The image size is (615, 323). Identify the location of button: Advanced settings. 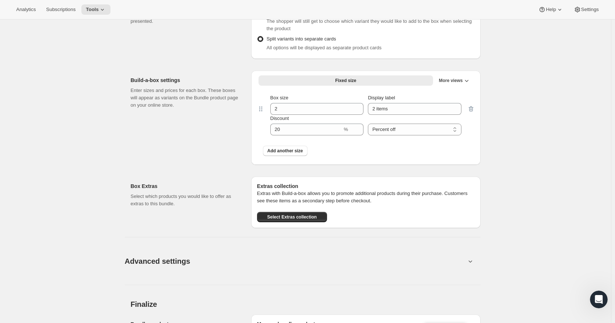
(295, 261).